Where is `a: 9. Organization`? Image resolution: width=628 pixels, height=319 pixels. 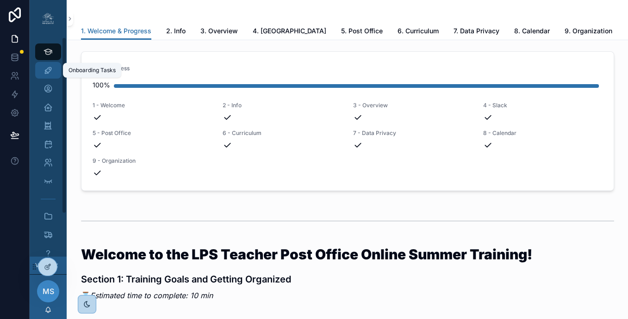
a: 9. Organization is located at coordinates (588, 32).